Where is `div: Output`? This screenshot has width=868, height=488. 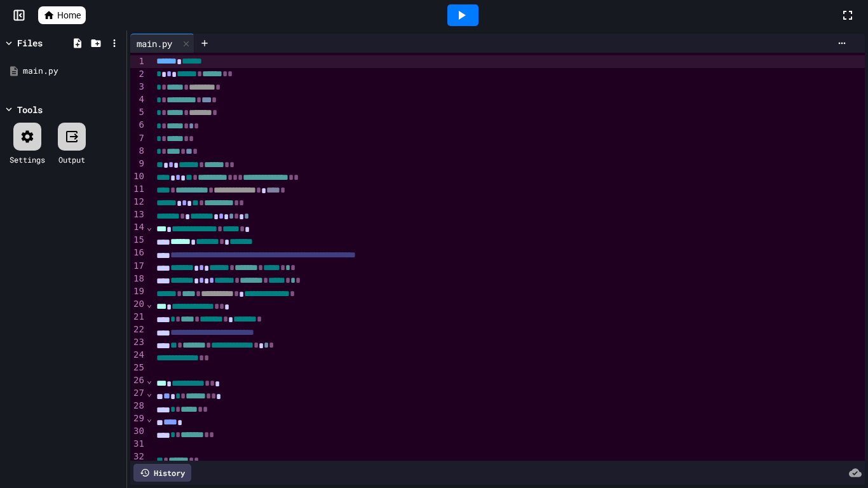 div: Output is located at coordinates (72, 159).